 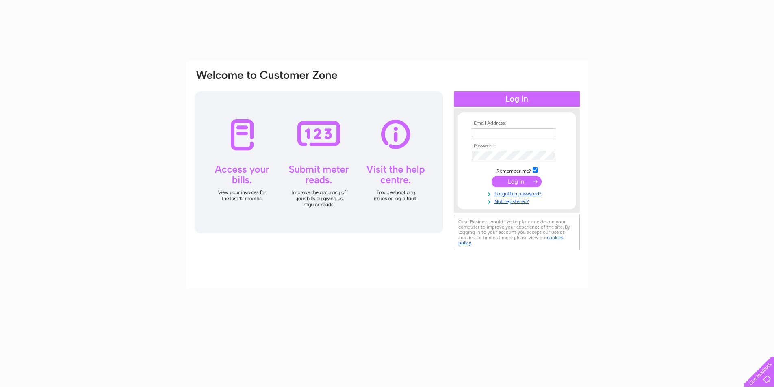 What do you see at coordinates (517, 124) in the screenshot?
I see `th: Email Address:` at bounding box center [517, 124].